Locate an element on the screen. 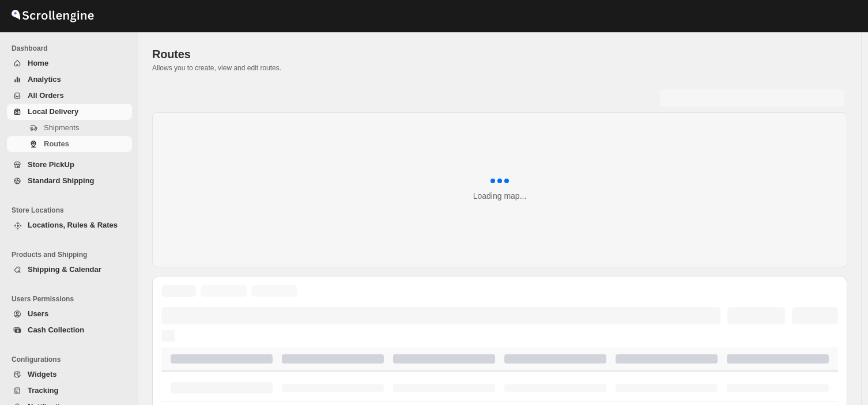 The image size is (868, 405). button: Cash Collection is located at coordinates (69, 330).